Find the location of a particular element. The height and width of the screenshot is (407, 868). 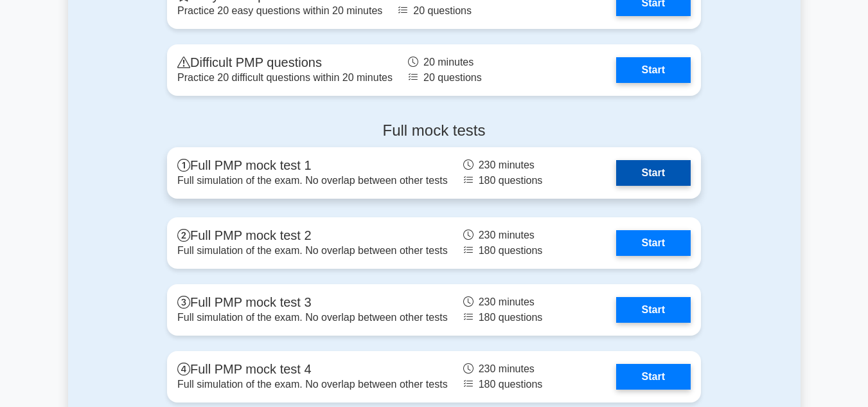

h4: Full mock tests is located at coordinates (434, 130).